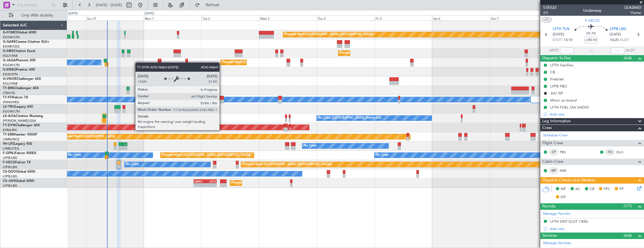  I want to click on div: Prebrief, so click(557, 79).